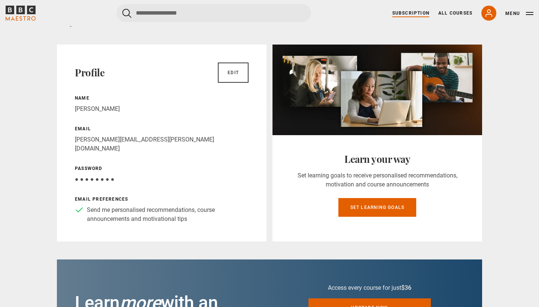 This screenshot has height=307, width=539. What do you see at coordinates (410, 13) in the screenshot?
I see `a: Subscription` at bounding box center [410, 13].